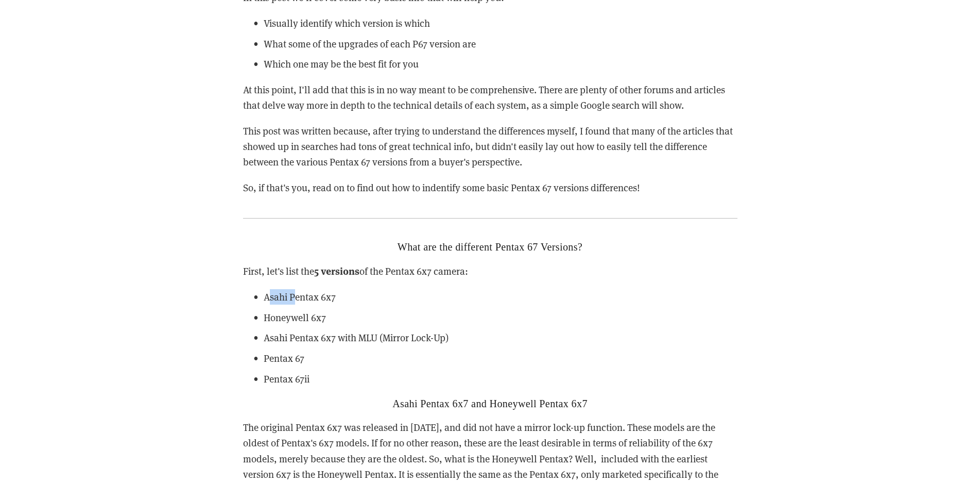  Describe the element at coordinates (501, 64) in the screenshot. I see `p: Which one may be the best fit for you` at that location.